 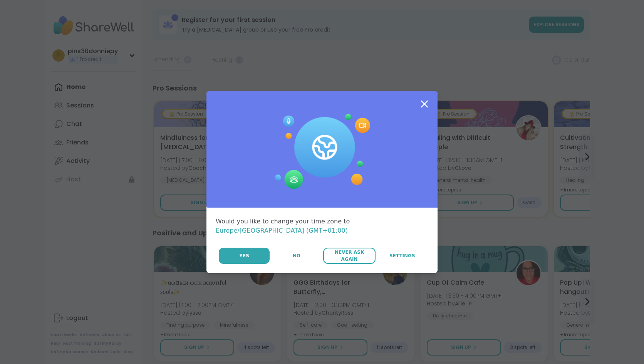 I want to click on div: Would you like to change your time zone to, so click(x=322, y=226).